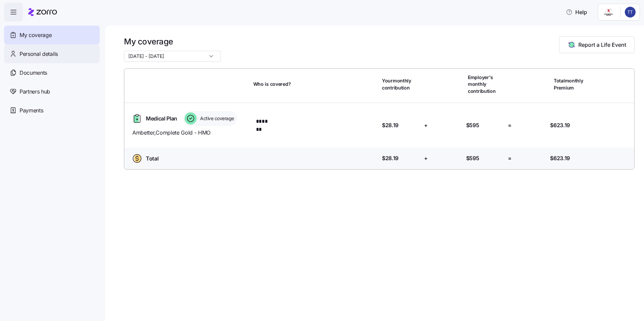 This screenshot has width=644, height=321. Describe the element at coordinates (576, 12) in the screenshot. I see `button: Help` at that location.